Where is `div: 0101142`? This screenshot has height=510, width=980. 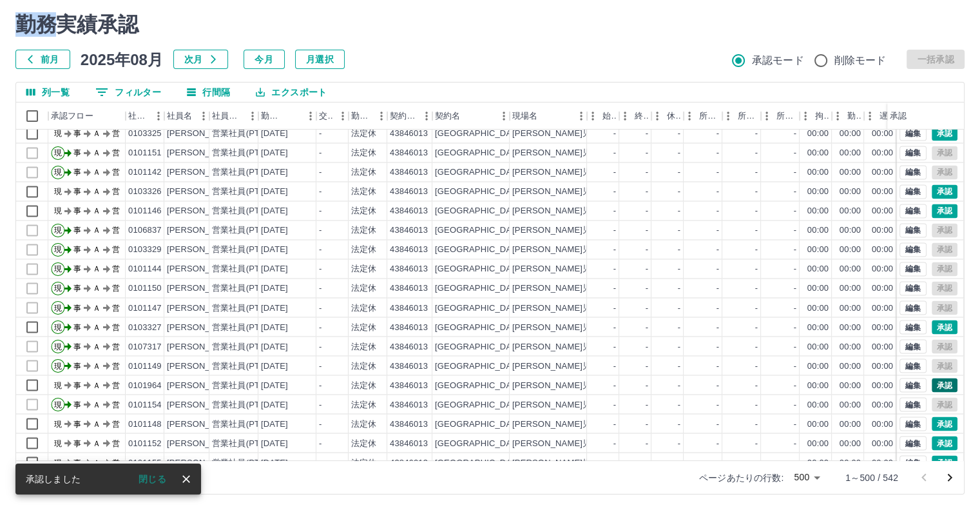 div: 0101142 is located at coordinates (145, 172).